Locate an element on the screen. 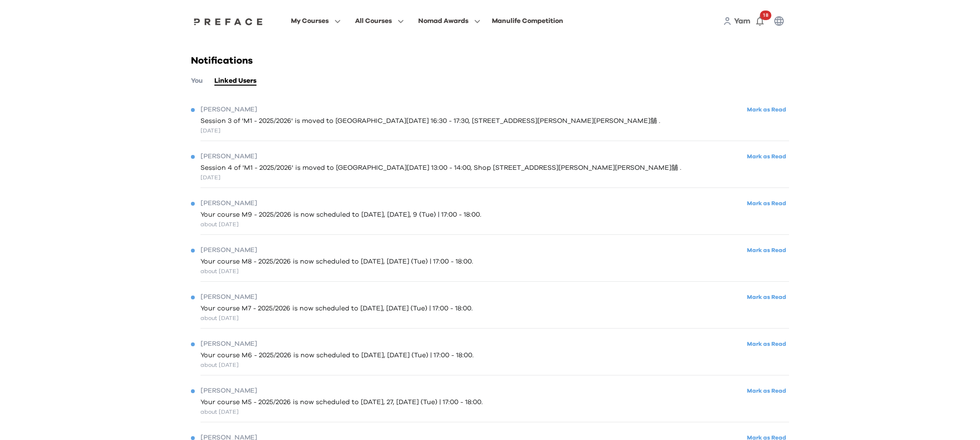  button: You is located at coordinates (197, 81).